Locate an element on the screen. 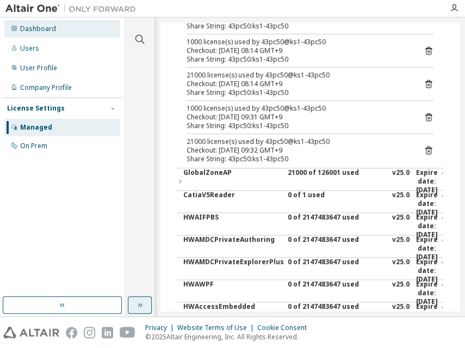 The height and width of the screenshot is (348, 465). div: Dashboard is located at coordinates (38, 29).